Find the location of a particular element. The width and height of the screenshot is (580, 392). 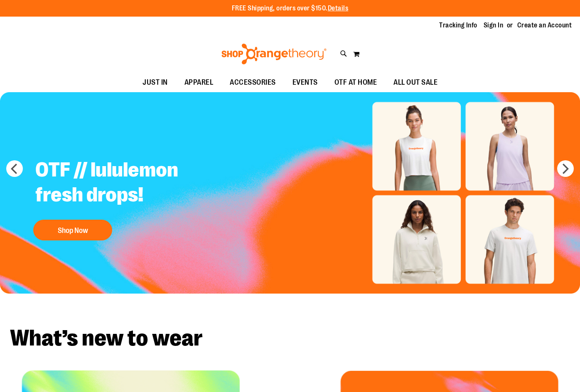

span: OTF AT HOME is located at coordinates (355, 82).